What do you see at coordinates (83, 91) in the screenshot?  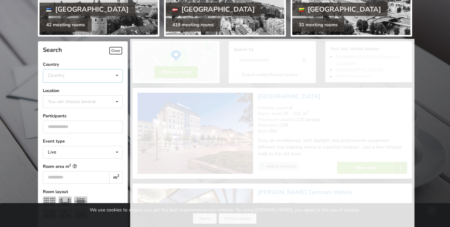 I see `label: Location` at bounding box center [83, 91].